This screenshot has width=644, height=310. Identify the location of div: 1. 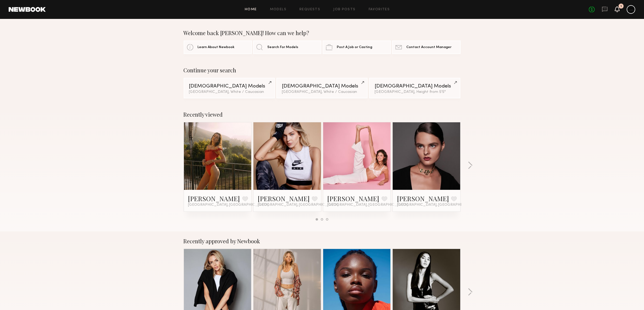
(621, 6).